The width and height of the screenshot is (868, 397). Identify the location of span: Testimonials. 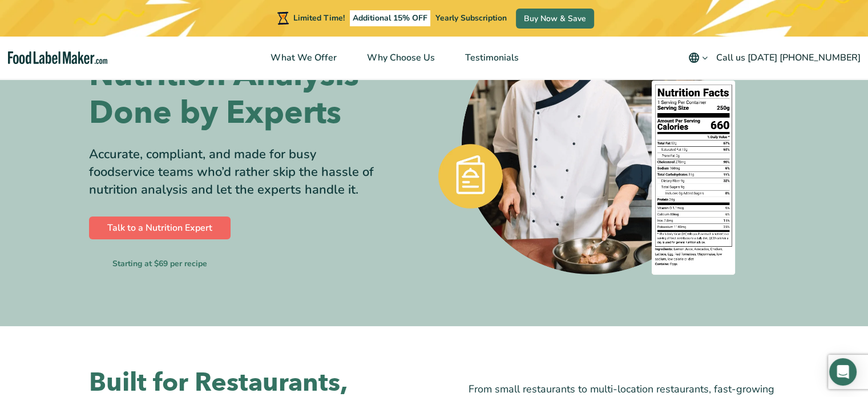
(491, 58).